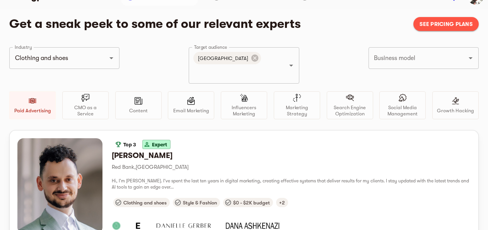 Image resolution: width=488 pixels, height=230 pixels. Describe the element at coordinates (145, 202) in the screenshot. I see `span: Clothing and shoes` at that location.